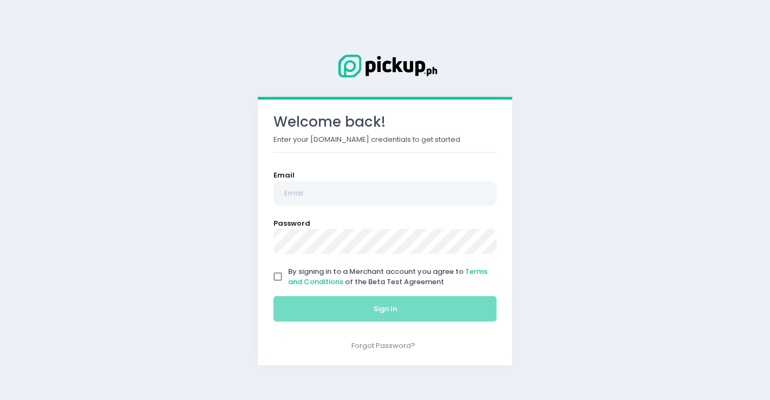 The width and height of the screenshot is (770, 400). What do you see at coordinates (284, 175) in the screenshot?
I see `label: Email` at bounding box center [284, 175].